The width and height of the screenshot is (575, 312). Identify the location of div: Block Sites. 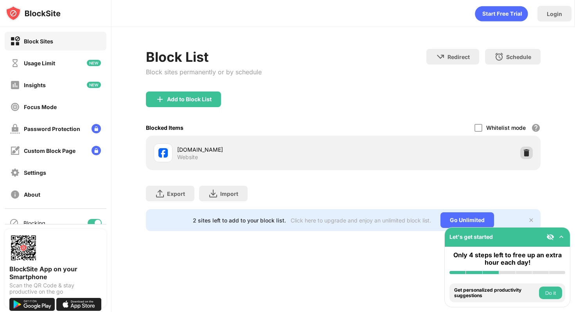
(38, 41).